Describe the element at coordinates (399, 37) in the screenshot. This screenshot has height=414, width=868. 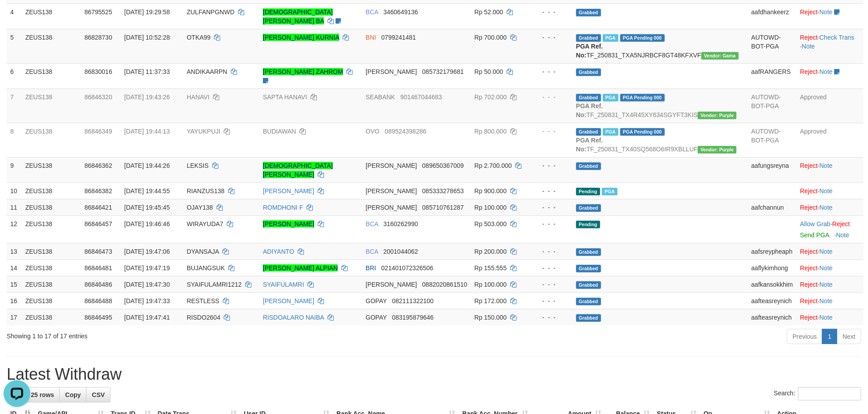
I see `span: Copy 0799241481 to clipboard` at that location.